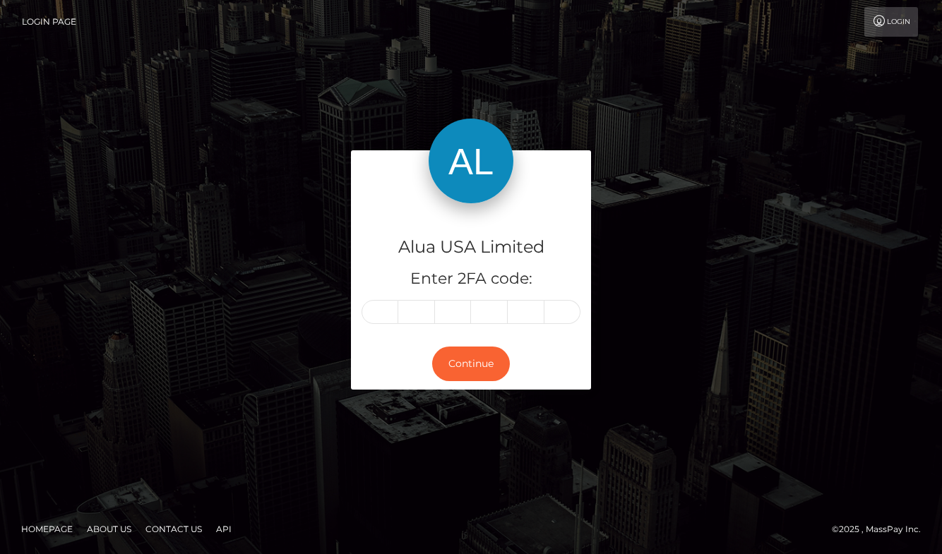 The height and width of the screenshot is (554, 942). What do you see at coordinates (891, 22) in the screenshot?
I see `a: Login` at bounding box center [891, 22].